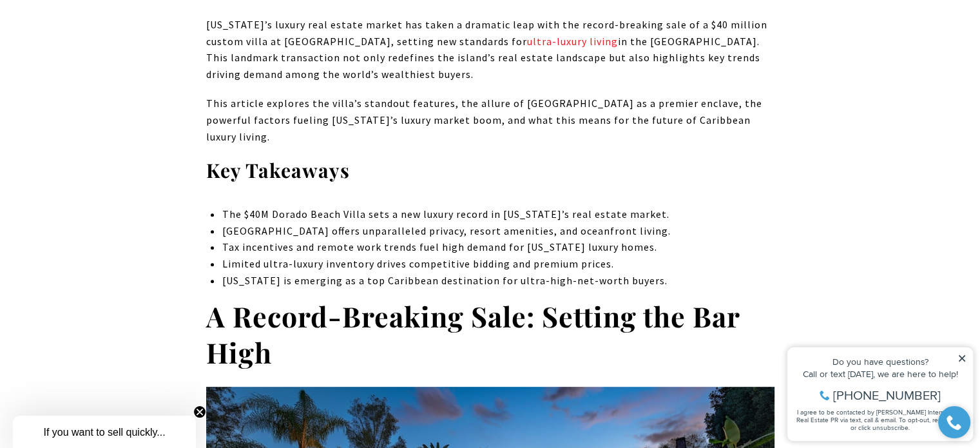 This screenshot has height=448, width=980. I want to click on li: Limited ultra-luxury inventory drives competitive bidding and premium prices., so click(497, 264).